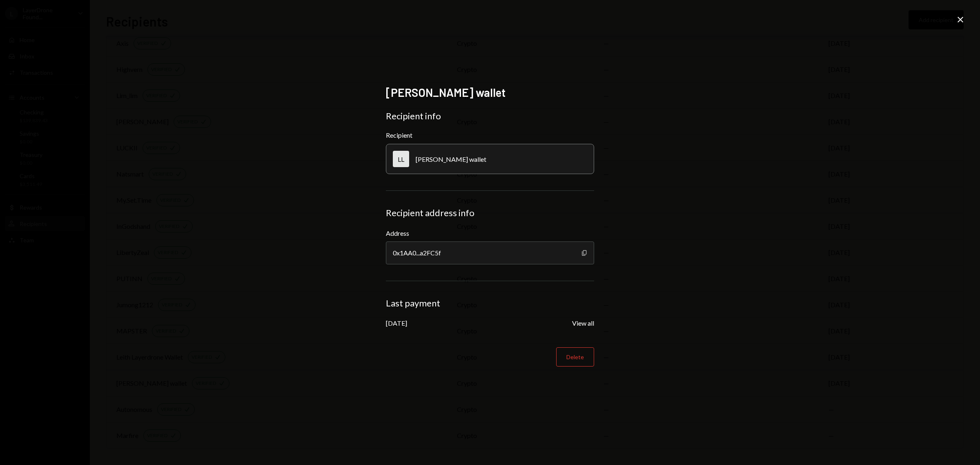 The height and width of the screenshot is (465, 980). I want to click on div: LL, so click(401, 159).